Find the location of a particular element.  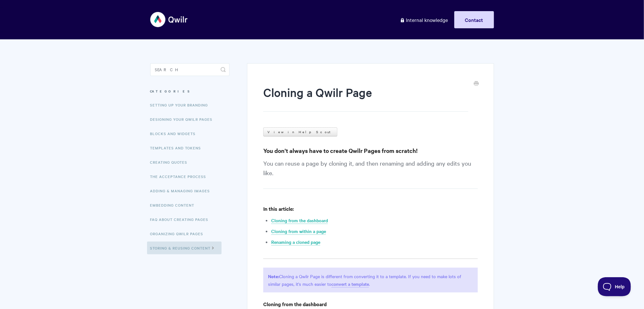

a: Cloning from within a page is located at coordinates (299, 232).